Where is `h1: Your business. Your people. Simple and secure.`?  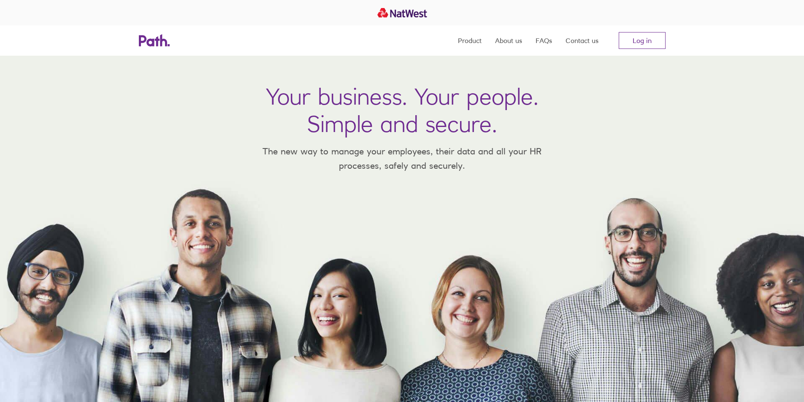 h1: Your business. Your people. Simple and secure. is located at coordinates (402, 110).